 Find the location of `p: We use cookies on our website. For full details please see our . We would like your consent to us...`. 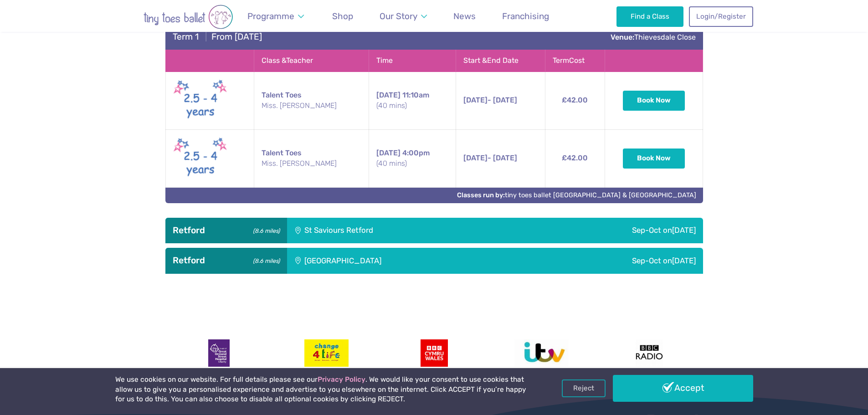

p: We use cookies on our website. For full details please see our . We would like your consent to us... is located at coordinates (323, 390).